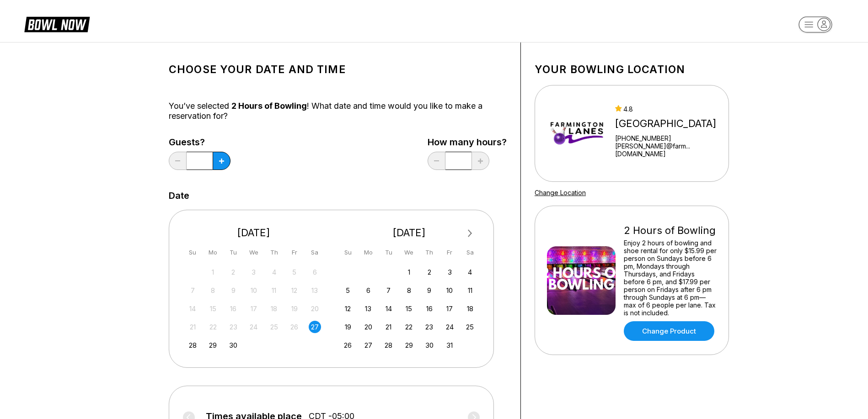  What do you see at coordinates (294, 290) in the screenshot?
I see `div: Not available Friday, September 12th, 2025` at bounding box center [294, 290].